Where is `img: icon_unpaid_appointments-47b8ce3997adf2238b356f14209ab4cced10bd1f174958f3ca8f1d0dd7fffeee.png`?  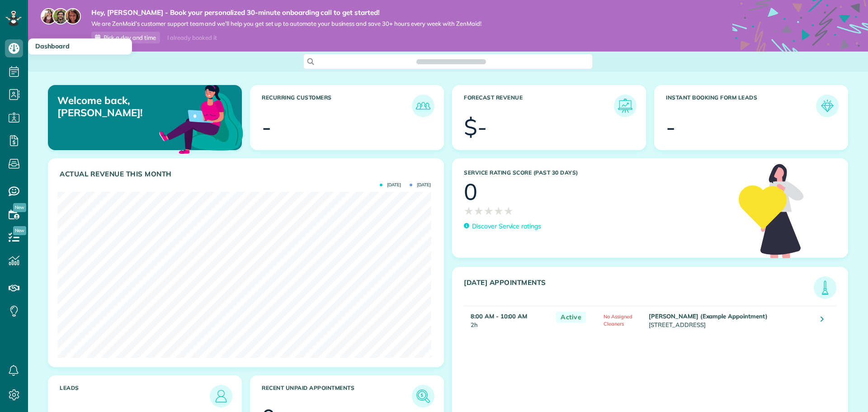 img: icon_unpaid_appointments-47b8ce3997adf2238b356f14209ab4cced10bd1f174958f3ca8f1d0dd7fffeee.png is located at coordinates (423, 396).